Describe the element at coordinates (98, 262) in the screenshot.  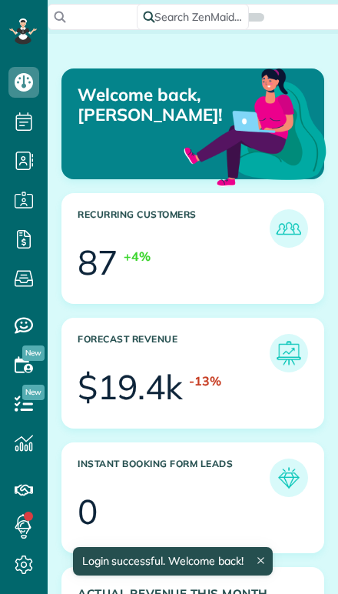
I see `div: 87` at that location.